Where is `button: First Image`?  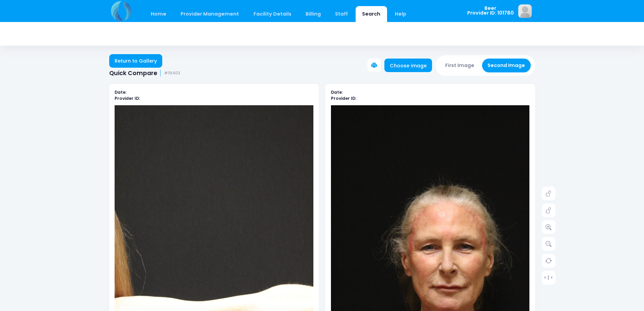 button: First Image is located at coordinates (460, 65).